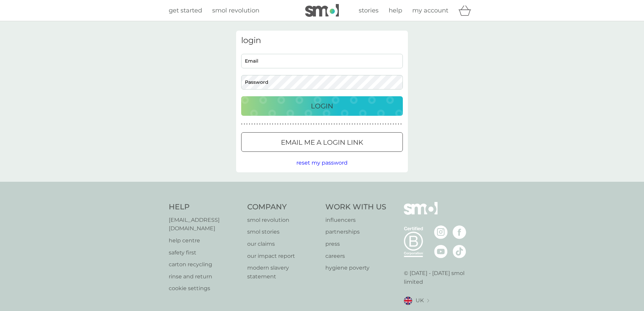  Describe the element at coordinates (430, 10) in the screenshot. I see `a: my account` at that location.